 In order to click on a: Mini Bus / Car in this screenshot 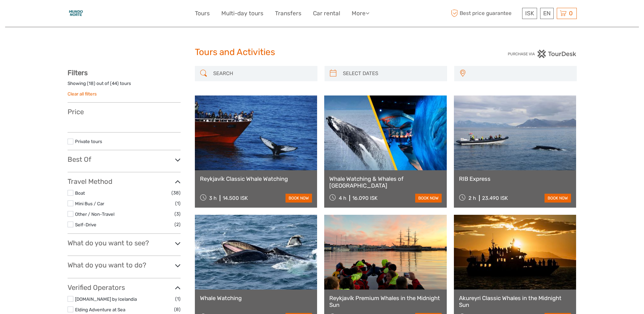, I will do `click(90, 204)`.